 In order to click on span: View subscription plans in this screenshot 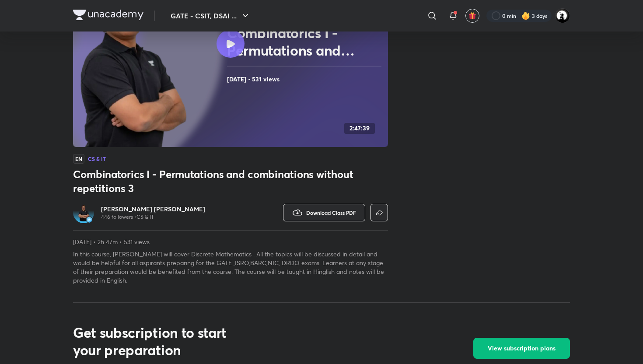, I will do `click(522, 348)`.